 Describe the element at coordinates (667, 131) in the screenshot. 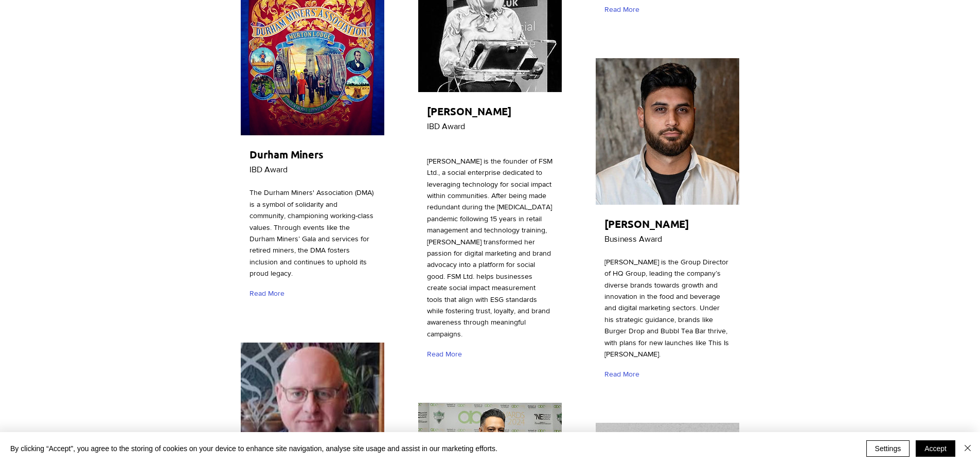

I see `a: Hasan Hamid` at that location.